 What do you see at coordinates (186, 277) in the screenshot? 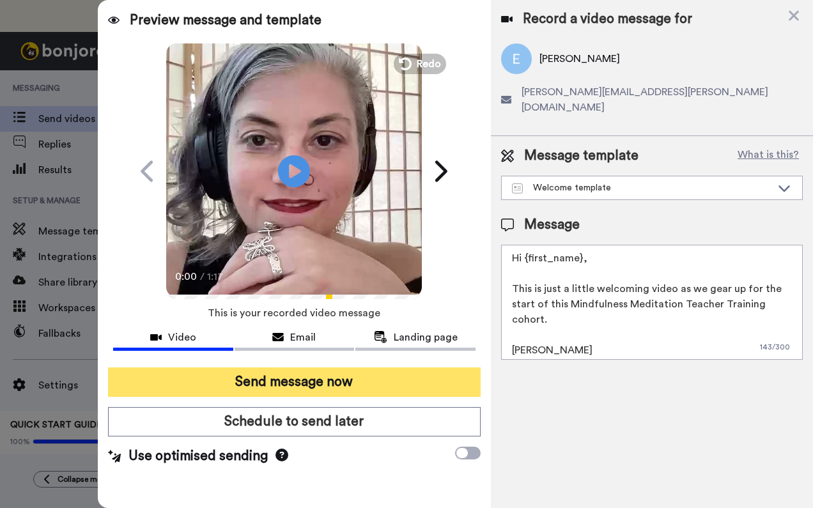
I see `span: 0:00` at bounding box center [186, 277].